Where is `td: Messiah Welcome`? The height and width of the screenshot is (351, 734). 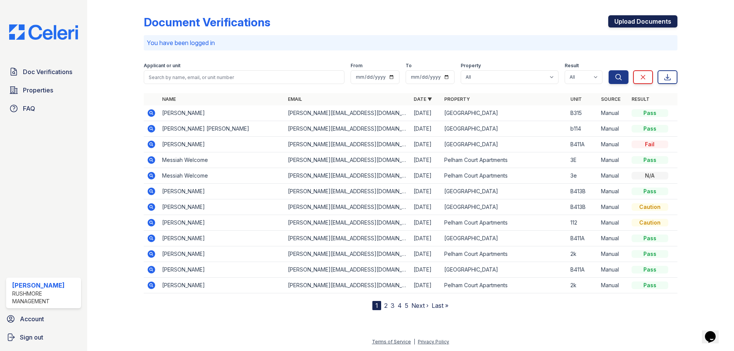
td: Messiah Welcome is located at coordinates (222, 176).